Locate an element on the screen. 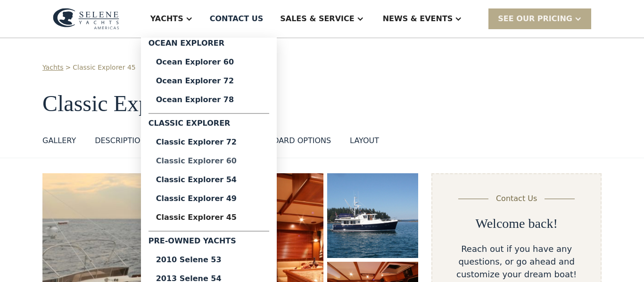  a: Ocean Explorer 60 is located at coordinates (209, 62).